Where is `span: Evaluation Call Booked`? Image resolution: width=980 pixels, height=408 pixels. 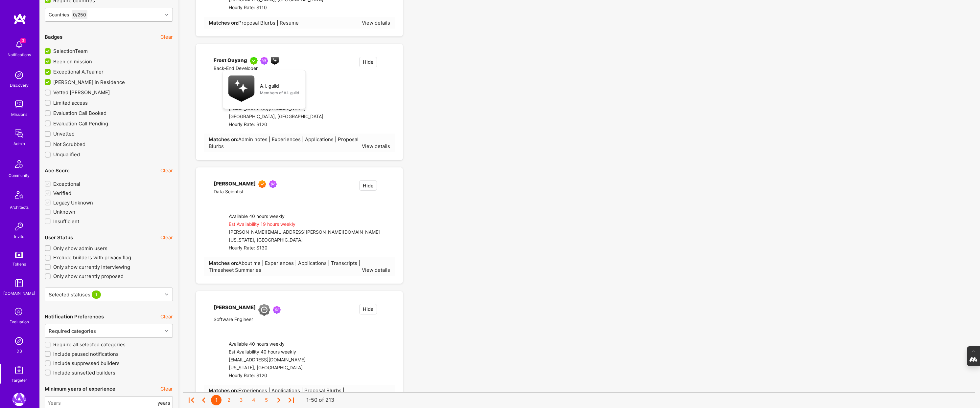 span: Evaluation Call Booked is located at coordinates (80, 113).